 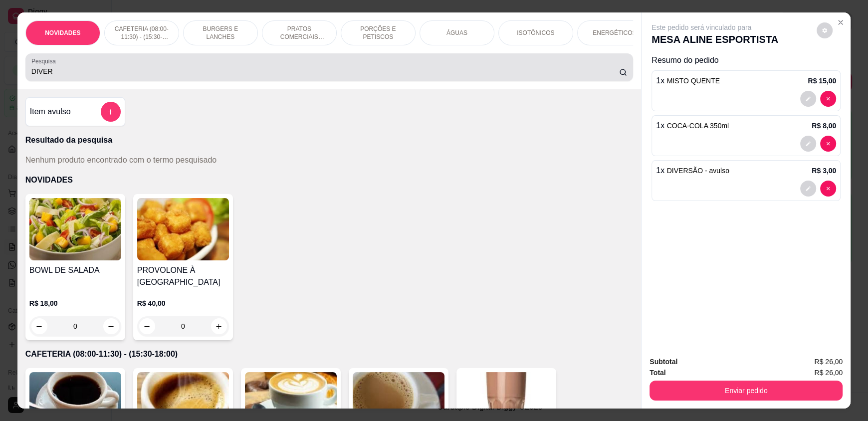 I want to click on p: PRATOS COMERCIAIS (11:30-15:30), so click(x=299, y=33).